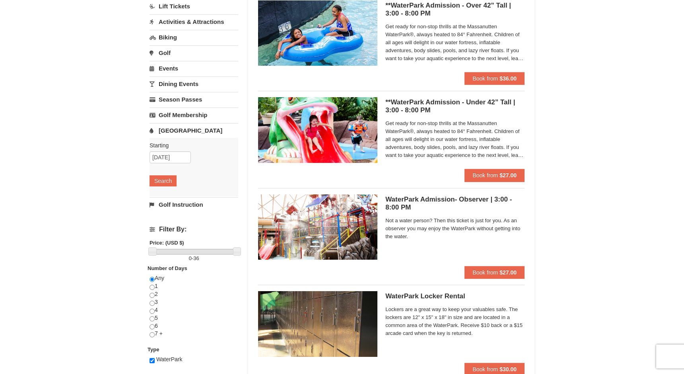  I want to click on label: Starting, so click(191, 145).